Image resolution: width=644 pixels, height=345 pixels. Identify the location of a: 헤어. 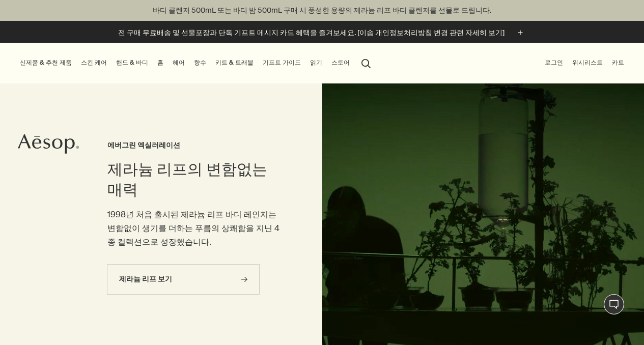
(178, 63).